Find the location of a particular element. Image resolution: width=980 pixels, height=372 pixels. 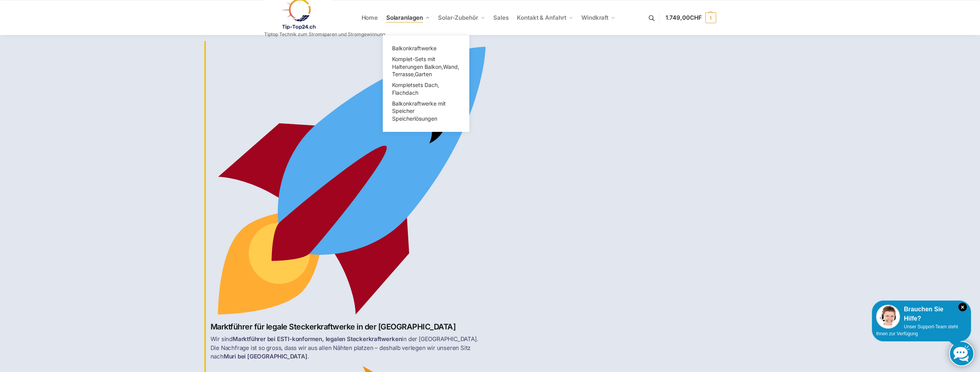

span: Windkraft is located at coordinates (595, 17).